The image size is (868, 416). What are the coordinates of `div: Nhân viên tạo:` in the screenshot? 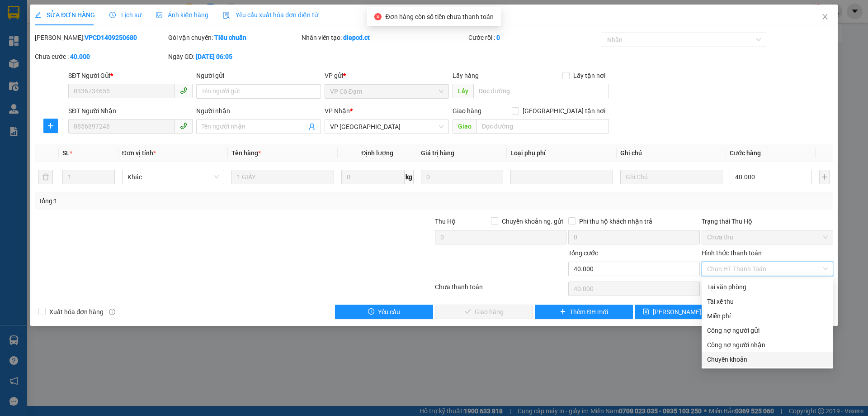 It's located at (384, 37).